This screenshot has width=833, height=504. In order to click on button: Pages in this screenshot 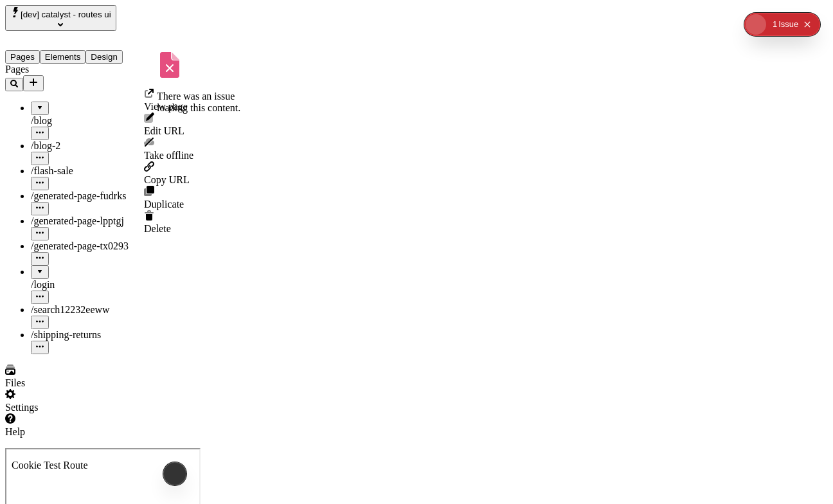, I will do `click(23, 57)`.